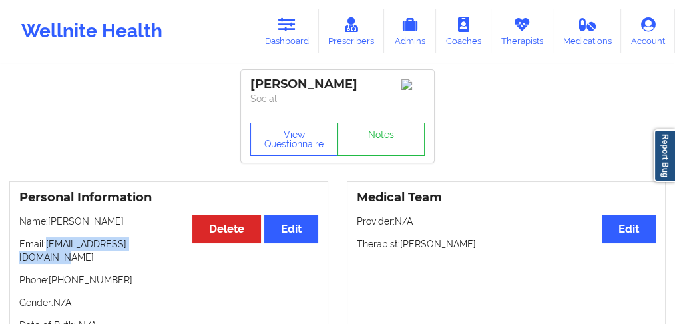 This screenshot has height=324, width=675. What do you see at coordinates (506, 197) in the screenshot?
I see `h3: Medical Team` at bounding box center [506, 197].